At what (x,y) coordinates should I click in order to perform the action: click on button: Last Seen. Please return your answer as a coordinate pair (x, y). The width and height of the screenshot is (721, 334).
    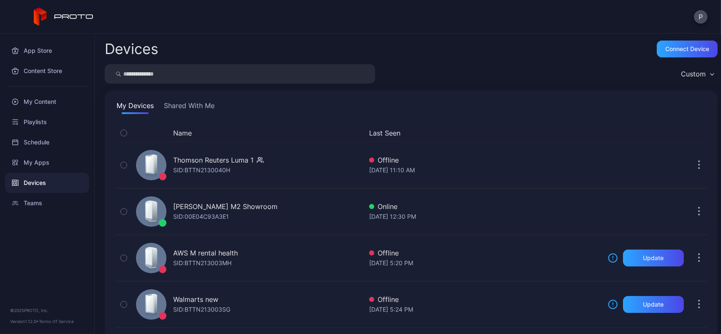
    Looking at the image, I should click on (483, 133).